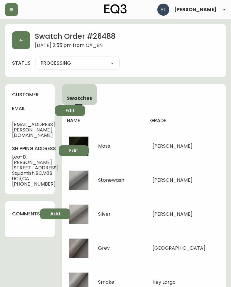 The image size is (231, 287). What do you see at coordinates (163, 10) in the screenshot?
I see `img: 986dcd8e1aab7847125929f325458823` at bounding box center [163, 10].